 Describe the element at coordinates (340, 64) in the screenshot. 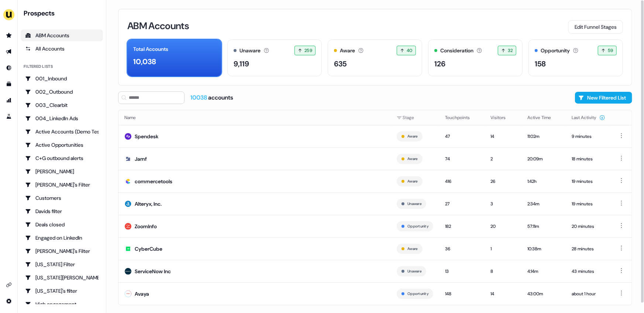

I see `div: 635` at that location.